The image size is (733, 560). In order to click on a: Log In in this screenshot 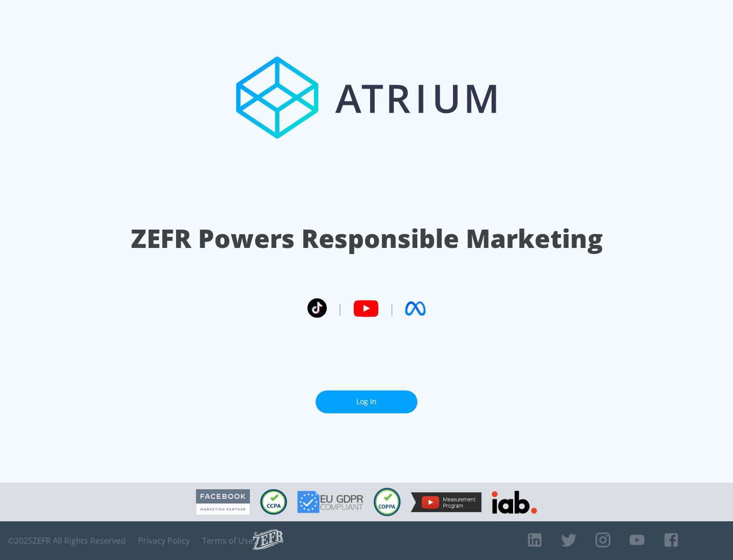, I will do `click(366, 402)`.